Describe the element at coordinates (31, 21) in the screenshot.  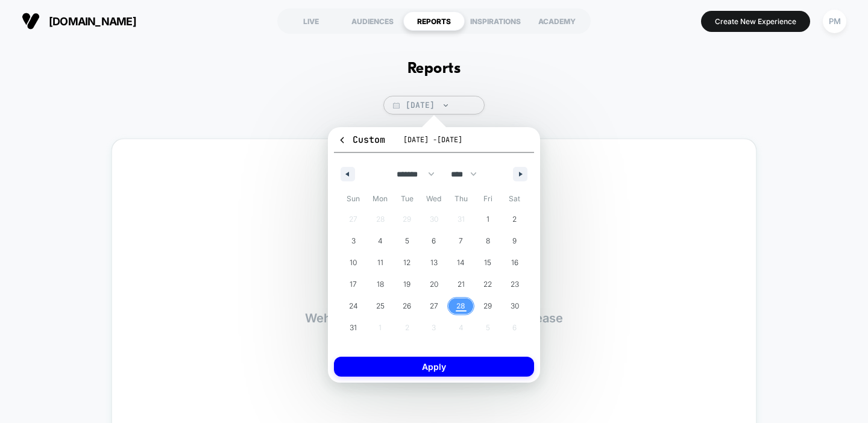
I see `img: Visually logo` at that location.